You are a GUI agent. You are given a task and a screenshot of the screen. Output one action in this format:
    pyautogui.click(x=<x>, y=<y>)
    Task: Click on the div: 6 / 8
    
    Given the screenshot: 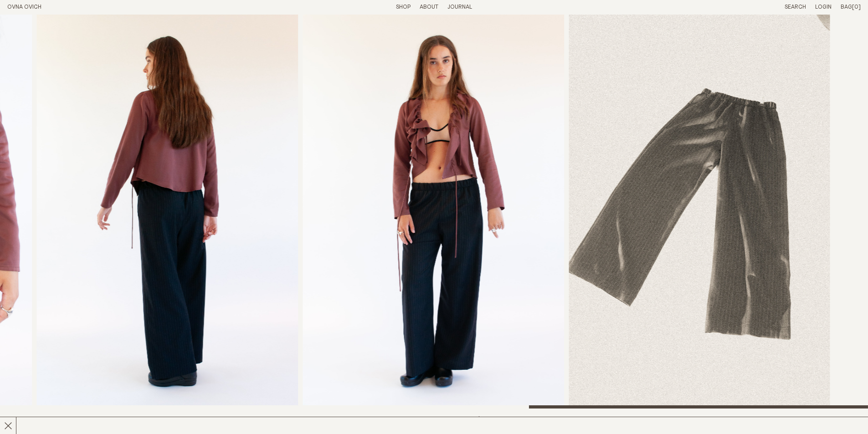 What is the action you would take?
    pyautogui.click(x=167, y=212)
    